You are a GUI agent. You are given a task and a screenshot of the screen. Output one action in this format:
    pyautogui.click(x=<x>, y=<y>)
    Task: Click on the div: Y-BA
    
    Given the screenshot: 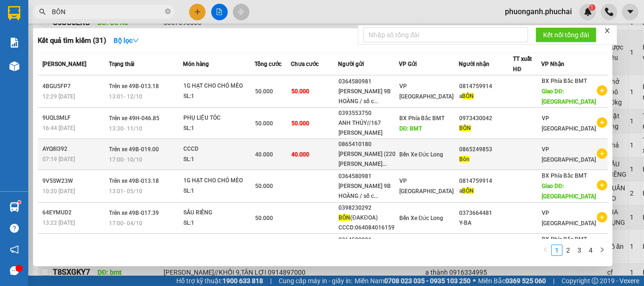 What is the action you would take?
    pyautogui.click(x=486, y=223)
    